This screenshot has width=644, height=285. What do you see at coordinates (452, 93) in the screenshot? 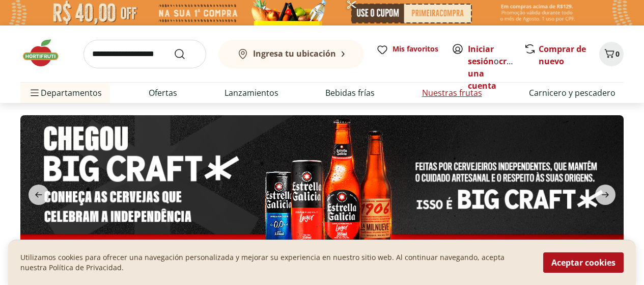
I see `a: Nuestras frutas` at bounding box center [452, 93].